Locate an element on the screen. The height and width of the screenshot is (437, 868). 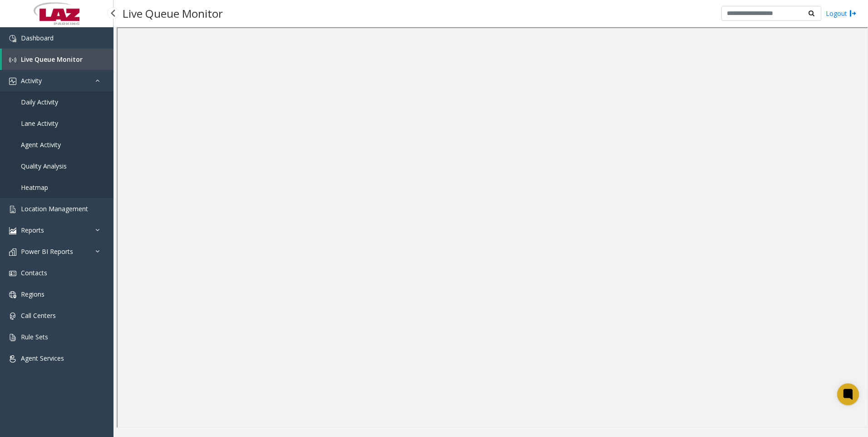
span: Agent Activity is located at coordinates (41, 145).